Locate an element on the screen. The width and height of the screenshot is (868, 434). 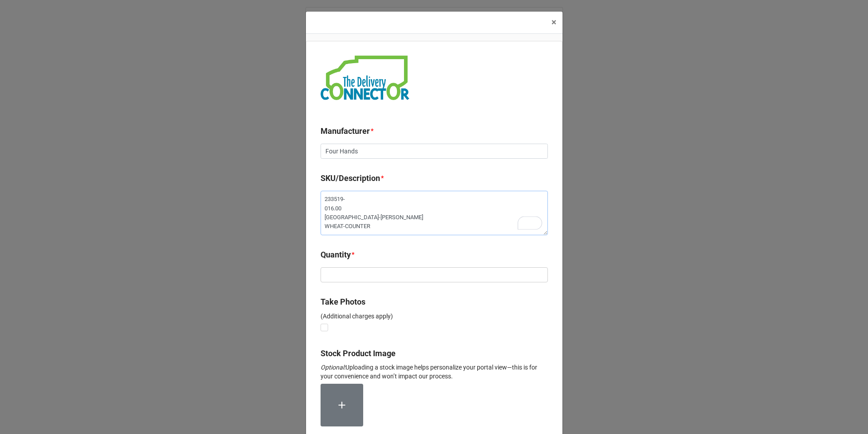
p: Uploading a stock image helps personalize your portal view—this is for your convenience and won’t... is located at coordinates (434, 371).